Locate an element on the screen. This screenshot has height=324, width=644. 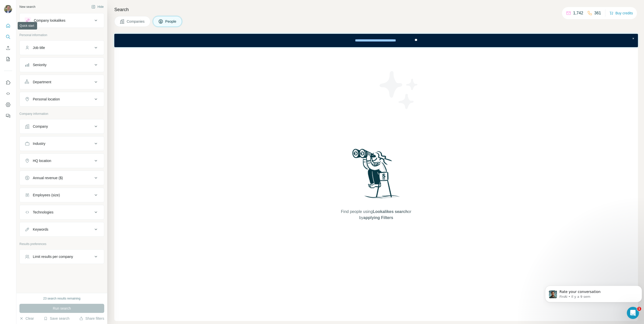
button: Limit results per company is located at coordinates (62, 256).